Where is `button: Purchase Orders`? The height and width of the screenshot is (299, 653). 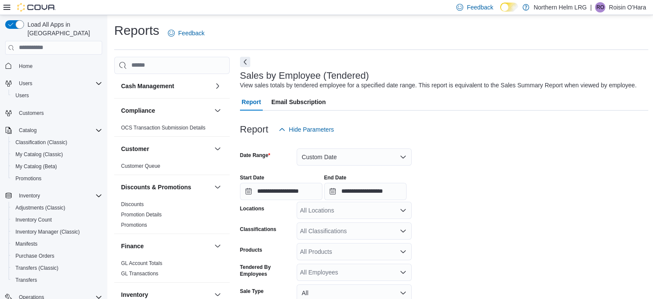 button: Purchase Orders is located at coordinates (57, 256).